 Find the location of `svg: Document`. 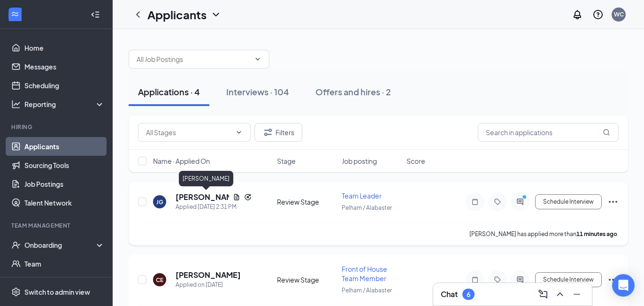

svg: Document is located at coordinates (237, 197).